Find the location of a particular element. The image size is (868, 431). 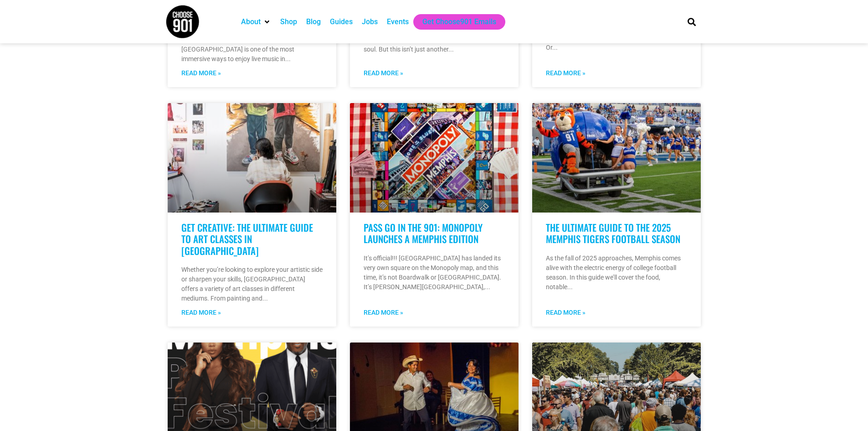

div: Search is located at coordinates (691, 21).